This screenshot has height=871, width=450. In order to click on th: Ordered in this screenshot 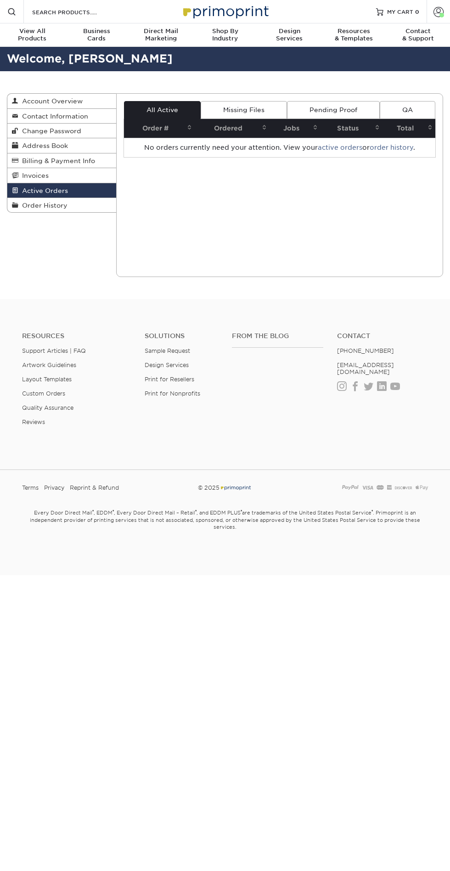, I will do `click(232, 128)`.